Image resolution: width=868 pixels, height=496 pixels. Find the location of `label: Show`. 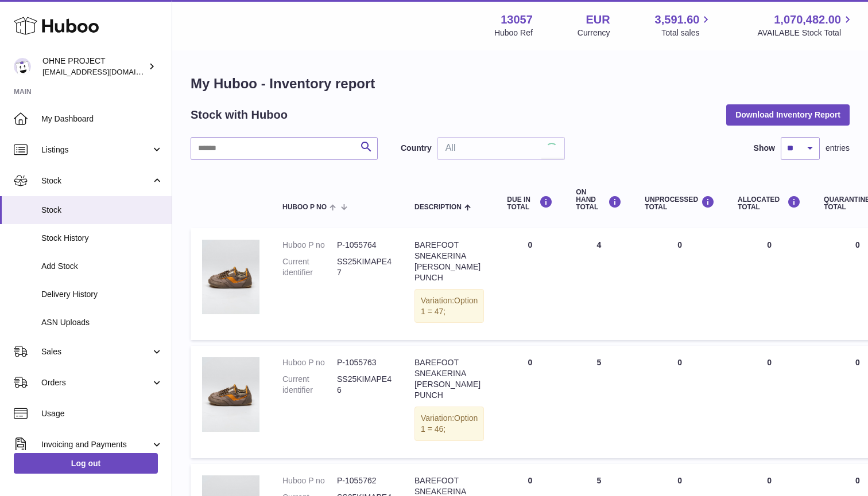

label: Show is located at coordinates (764, 148).